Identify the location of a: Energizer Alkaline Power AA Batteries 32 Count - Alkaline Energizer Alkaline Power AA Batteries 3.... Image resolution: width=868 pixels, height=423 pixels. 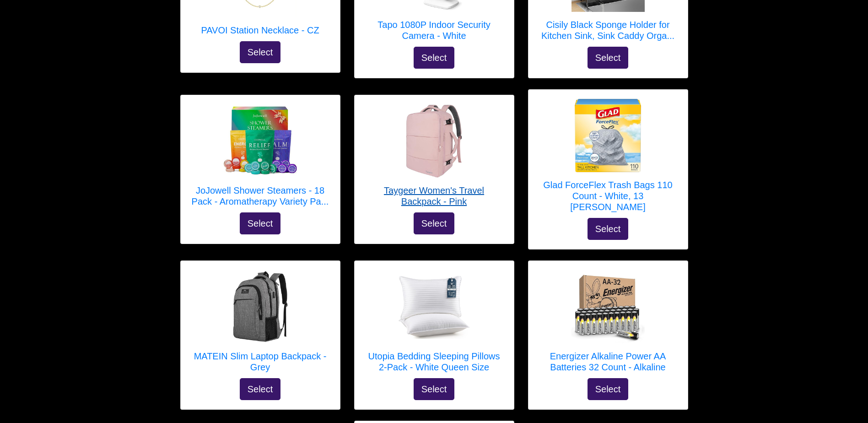
(608, 324).